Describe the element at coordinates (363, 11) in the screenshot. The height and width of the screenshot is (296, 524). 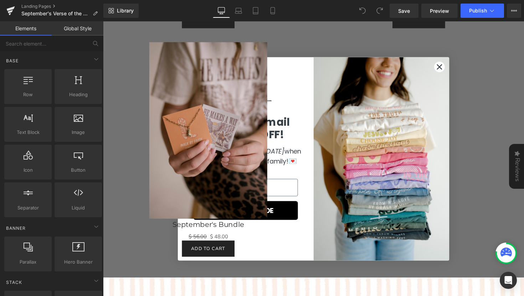
I see `button: Undo` at that location.